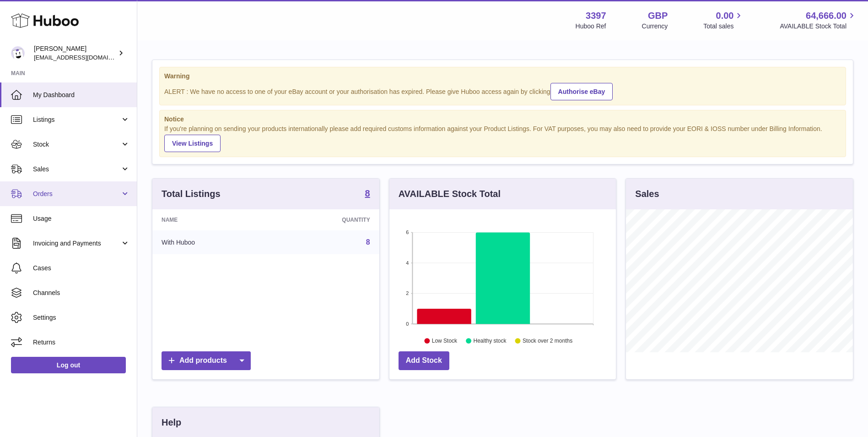 This screenshot has width=868, height=437. Describe the element at coordinates (503, 119) in the screenshot. I see `strong: Notice` at that location.